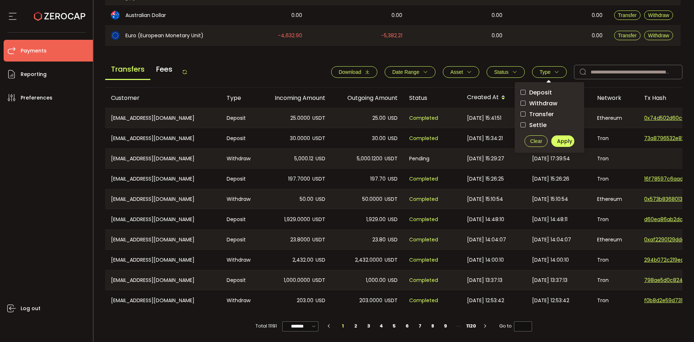 The height and width of the screenshot is (342, 694). What do you see at coordinates (420, 326) in the screenshot?
I see `li: 7` at bounding box center [420, 326].